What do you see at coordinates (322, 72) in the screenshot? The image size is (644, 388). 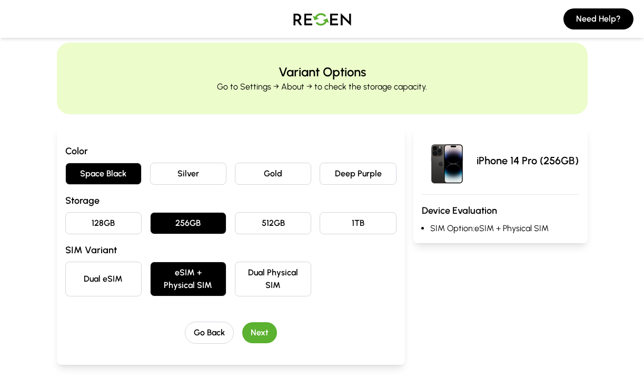 I see `h2: Variant Options` at bounding box center [322, 72].